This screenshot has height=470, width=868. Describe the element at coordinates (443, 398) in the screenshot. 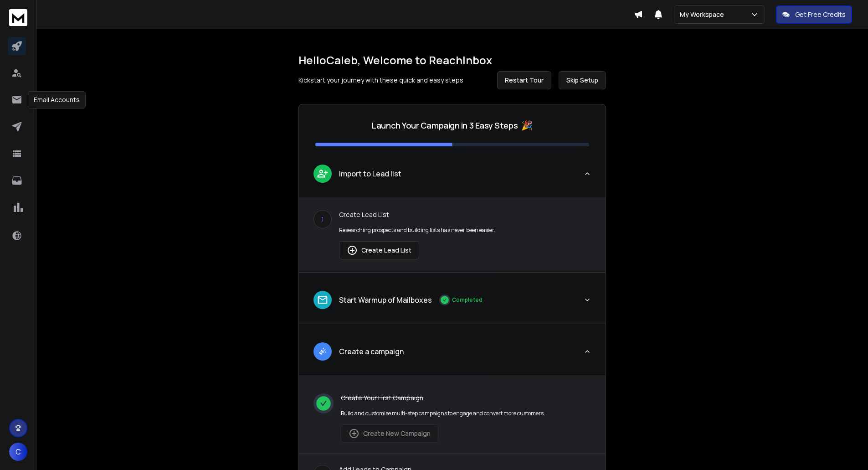

I see `p: Create Your First Campaign` at that location.